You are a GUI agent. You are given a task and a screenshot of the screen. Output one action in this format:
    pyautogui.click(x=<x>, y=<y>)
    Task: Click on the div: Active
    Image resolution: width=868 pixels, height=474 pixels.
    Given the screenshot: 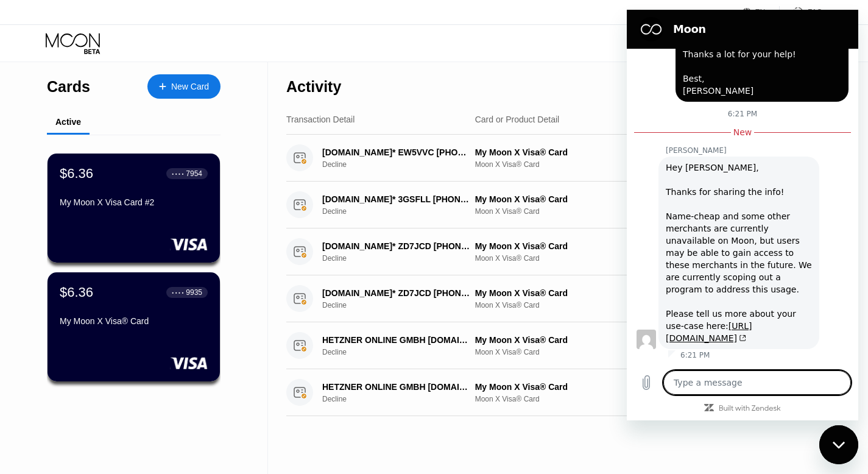 What is the action you would take?
    pyautogui.click(x=68, y=122)
    